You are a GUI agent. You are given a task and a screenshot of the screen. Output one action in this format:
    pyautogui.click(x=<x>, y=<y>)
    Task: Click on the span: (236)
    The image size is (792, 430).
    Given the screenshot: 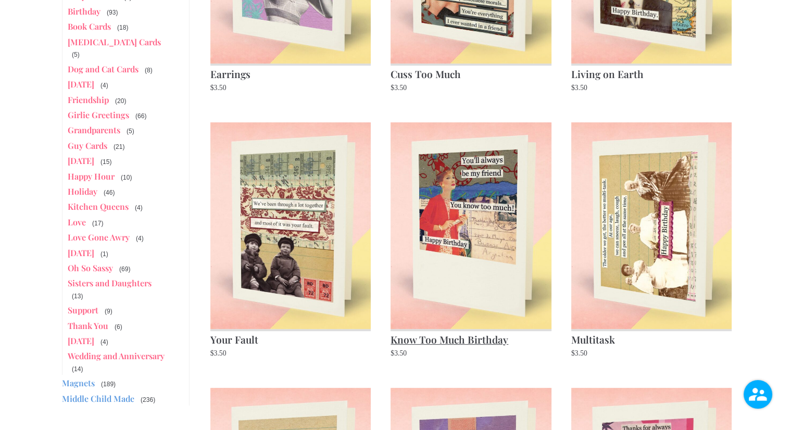 What is the action you would take?
    pyautogui.click(x=148, y=400)
    